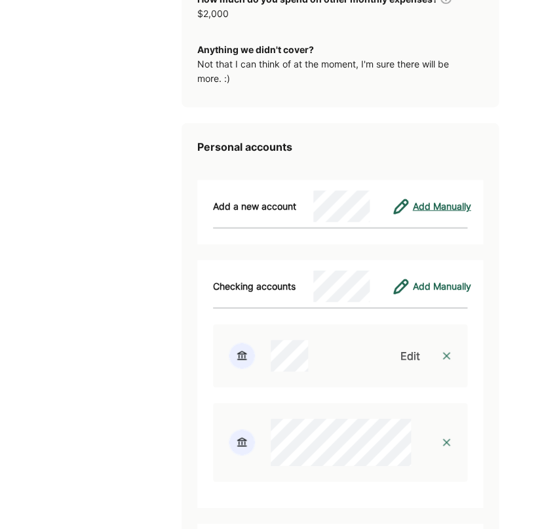 The width and height of the screenshot is (542, 529). What do you see at coordinates (410, 356) in the screenshot?
I see `div: Edit` at bounding box center [410, 356].